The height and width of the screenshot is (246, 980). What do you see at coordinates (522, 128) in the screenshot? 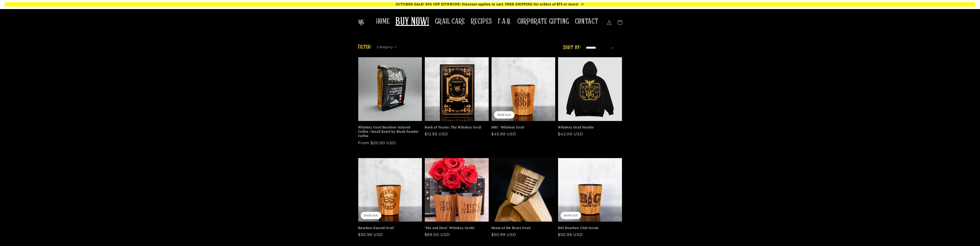
I see `a: 1861 - Whiskey Grail` at bounding box center [522, 128].